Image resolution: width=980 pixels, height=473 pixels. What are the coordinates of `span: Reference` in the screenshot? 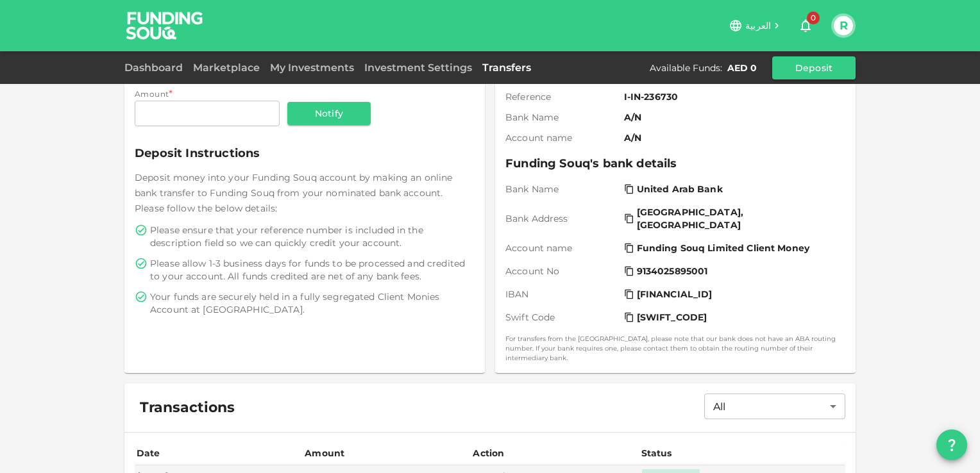 It's located at (562, 97).